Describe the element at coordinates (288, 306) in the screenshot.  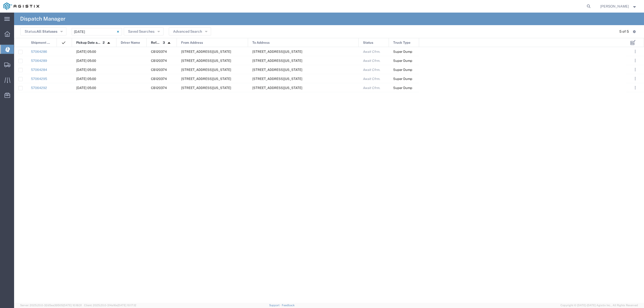
I see `a: Feedback` at that location.